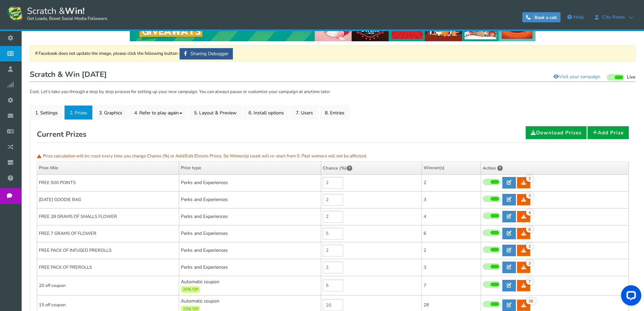  What do you see at coordinates (16, 13) in the screenshot?
I see `button: Open LiveChat chat widget` at bounding box center [16, 13].